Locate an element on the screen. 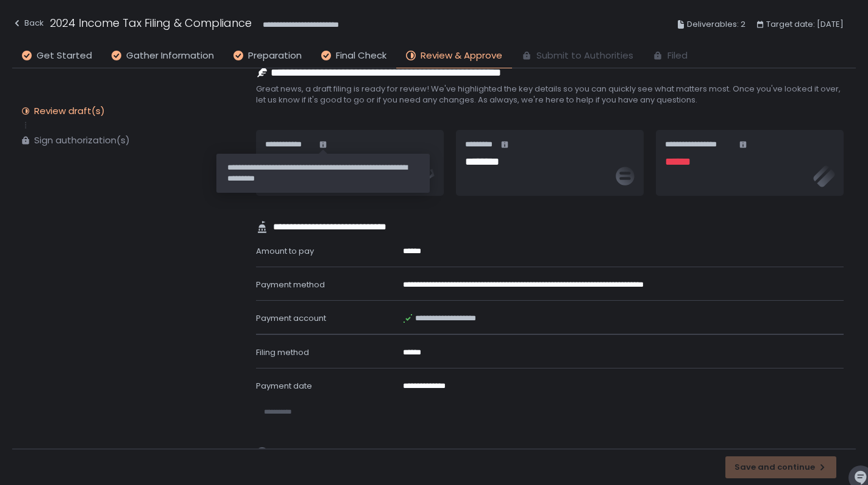 The image size is (868, 485). span: Payment date is located at coordinates (284, 386).